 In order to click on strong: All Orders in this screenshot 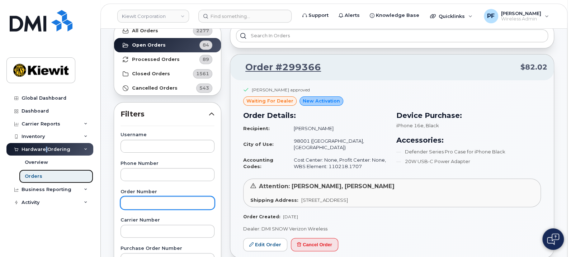, I will do `click(145, 31)`.